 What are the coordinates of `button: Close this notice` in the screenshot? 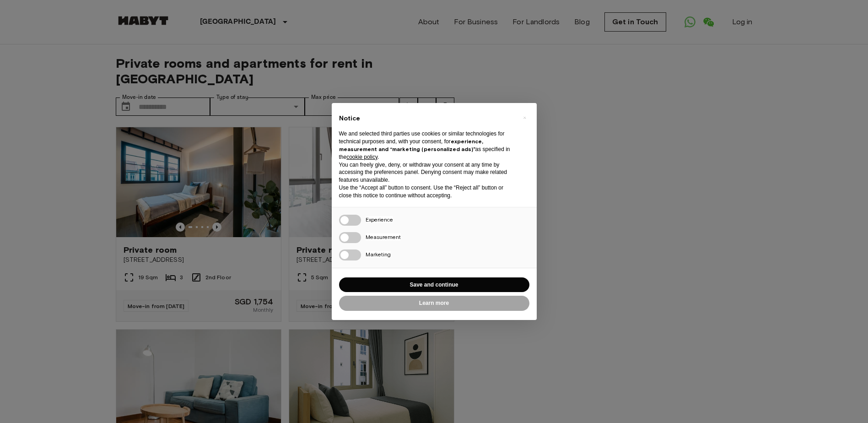 It's located at (524, 118).